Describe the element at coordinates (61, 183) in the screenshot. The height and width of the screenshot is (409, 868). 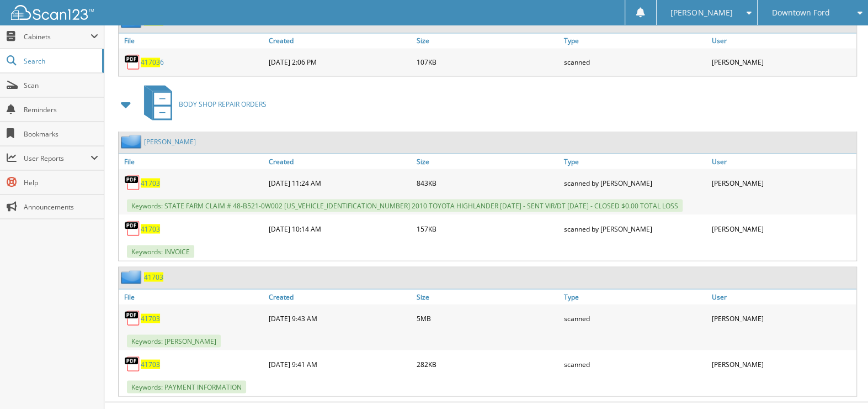
I see `span: Help` at that location.